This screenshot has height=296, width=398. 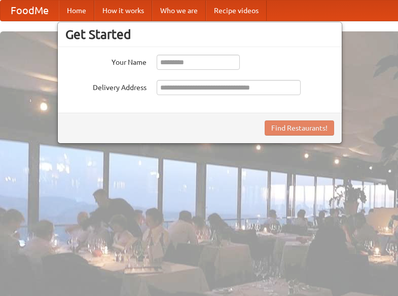 I want to click on a: Who we are, so click(x=179, y=11).